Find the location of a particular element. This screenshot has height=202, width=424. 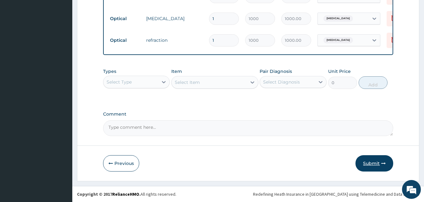

button: Previous is located at coordinates (121, 164).